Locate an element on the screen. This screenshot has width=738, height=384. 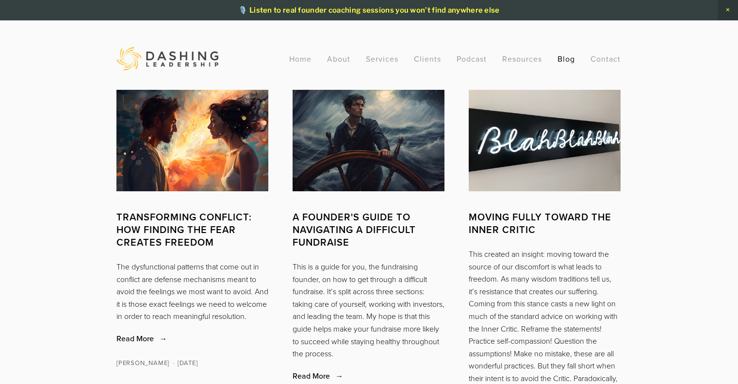
img: Moving fully toward the Inner Critic is located at coordinates (545, 140).